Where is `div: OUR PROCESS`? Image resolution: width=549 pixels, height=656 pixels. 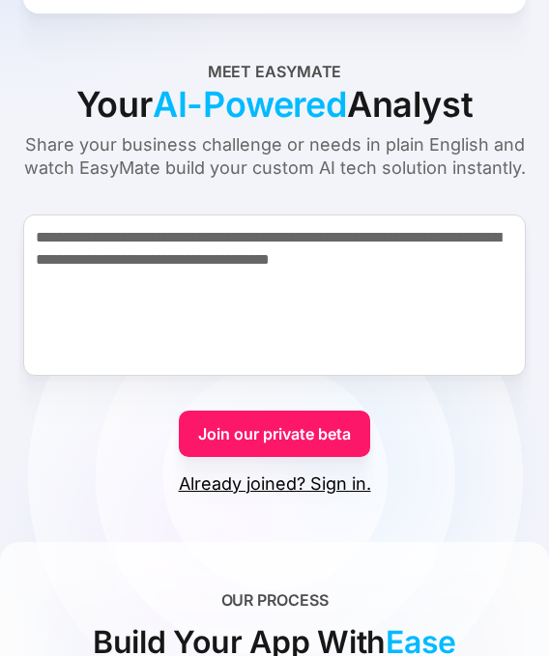 div: OUR PROCESS is located at coordinates (274, 600).